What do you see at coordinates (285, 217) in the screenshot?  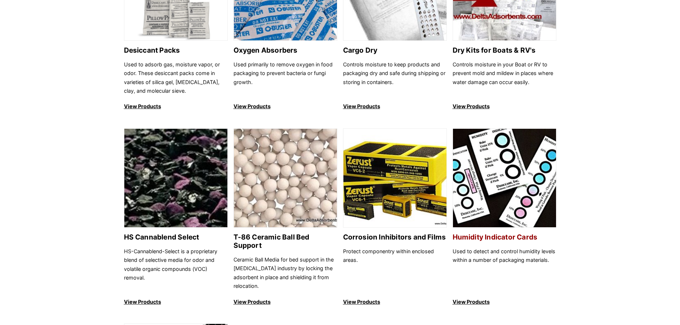 I see `a: T-86 Ceramic Ball Bed Support T-86 Ceramic Ball Bed Support Ceramic Ball Media for bed support in...` at bounding box center [285, 217].